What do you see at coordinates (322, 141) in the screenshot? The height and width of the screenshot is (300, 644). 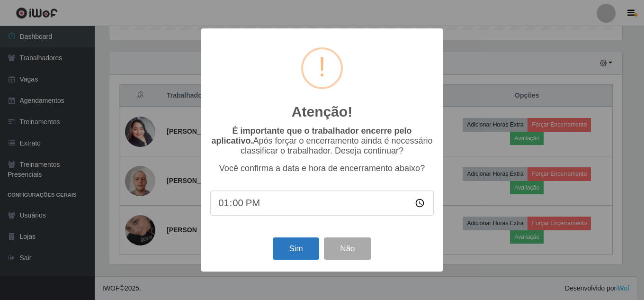 I see `p: Após forçar o encerramento ainda é necessário classificar o trabalhador. Deseja continuar?` at bounding box center [322, 141].